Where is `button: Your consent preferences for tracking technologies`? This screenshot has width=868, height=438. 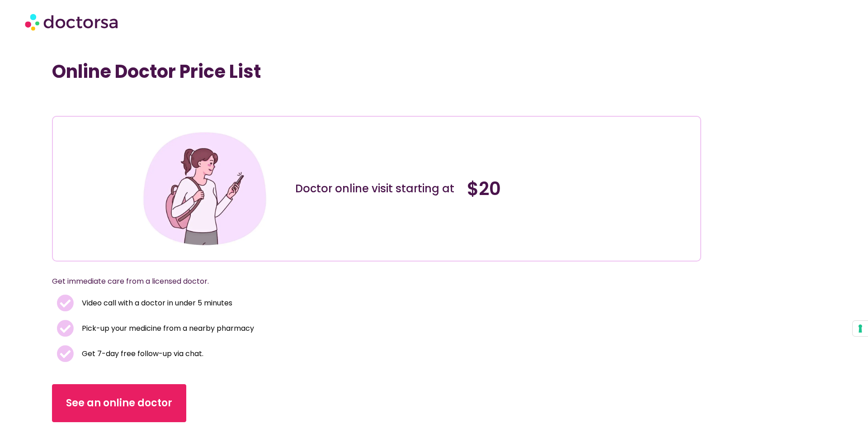 button: Your consent preferences for tracking technologies is located at coordinates (860, 328).